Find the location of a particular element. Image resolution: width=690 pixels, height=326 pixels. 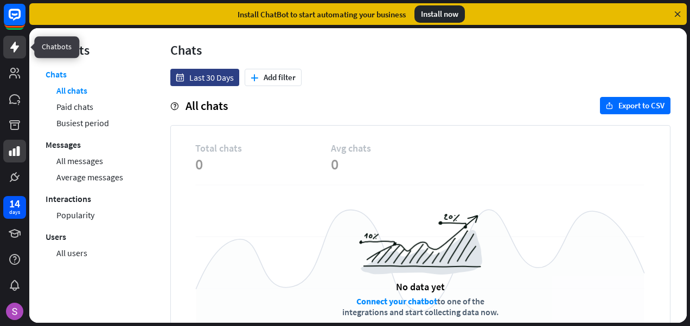

button: plusAdd filter is located at coordinates (273, 78).